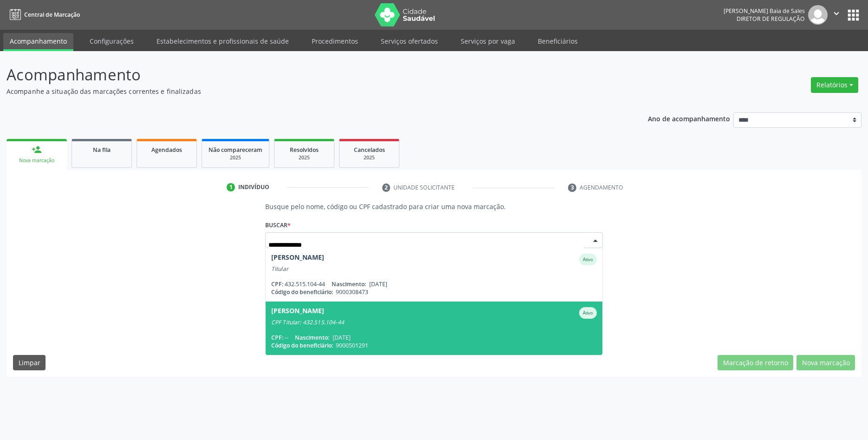 Image resolution: width=868 pixels, height=440 pixels. Describe the element at coordinates (488, 41) in the screenshot. I see `a: Serviços por vaga` at that location.